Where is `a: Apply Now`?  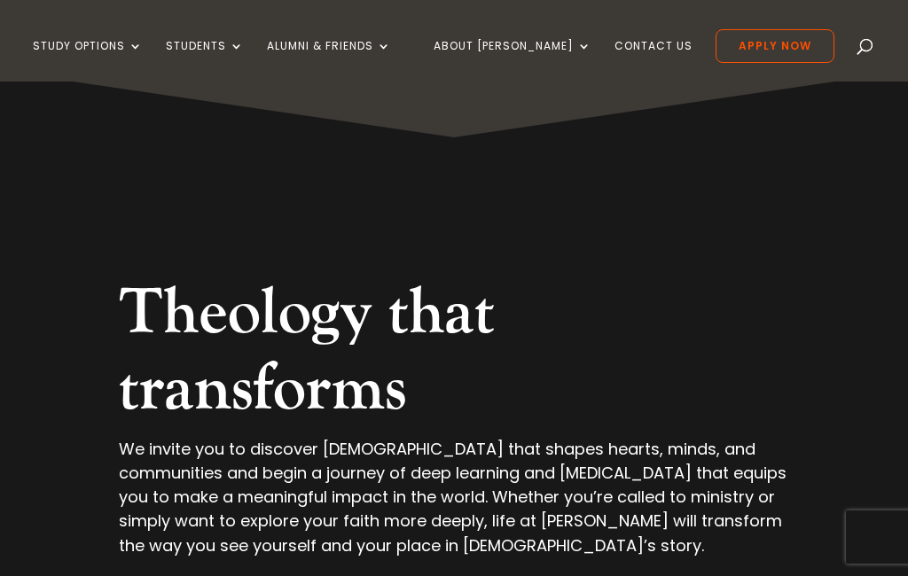
a: Apply Now is located at coordinates (775, 46).